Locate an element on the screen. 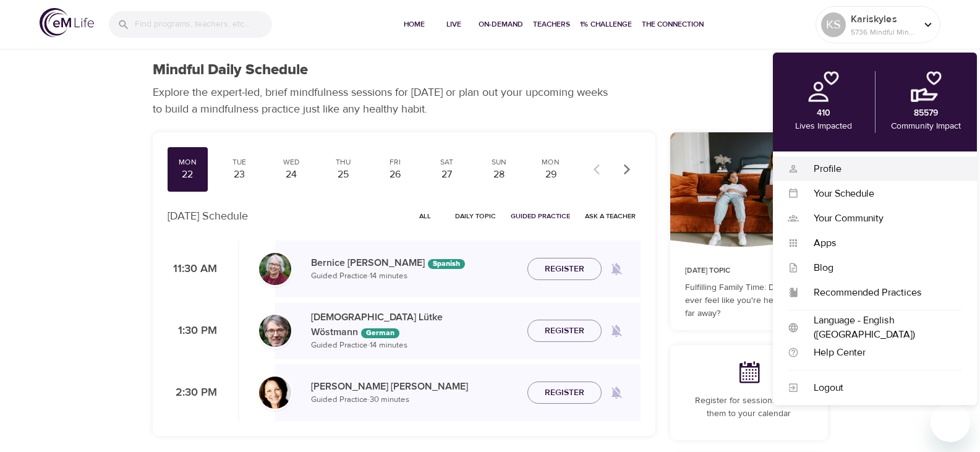 Image resolution: width=980 pixels, height=452 pixels. input: Find programs, teachers, etc... is located at coordinates (204, 24).